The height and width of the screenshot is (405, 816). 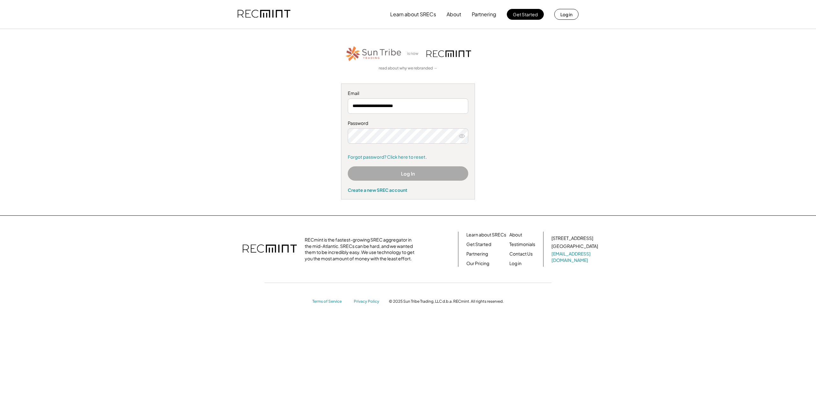 What do you see at coordinates (408, 157) in the screenshot?
I see `a: Forgot password? Click here to reset.` at bounding box center [408, 157].